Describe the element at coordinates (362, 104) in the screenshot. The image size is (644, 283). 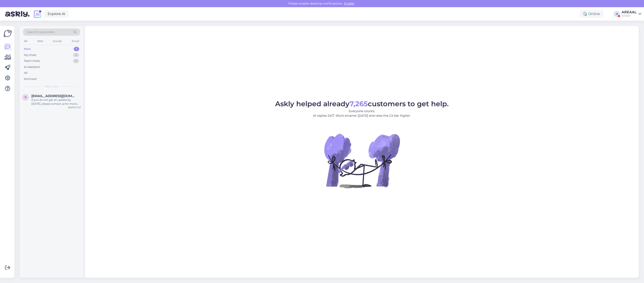
I see `span: Askly helped already customers to get help.` at that location.